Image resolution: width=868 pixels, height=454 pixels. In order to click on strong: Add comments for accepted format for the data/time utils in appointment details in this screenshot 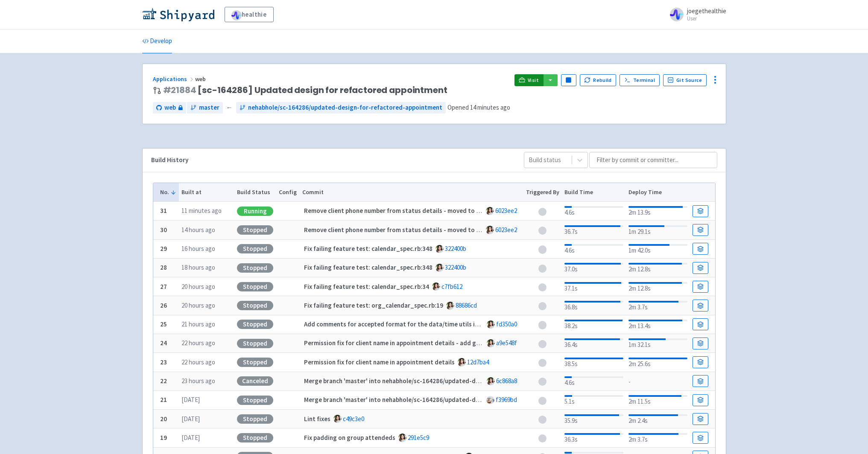, I will do `click(421, 324)`.